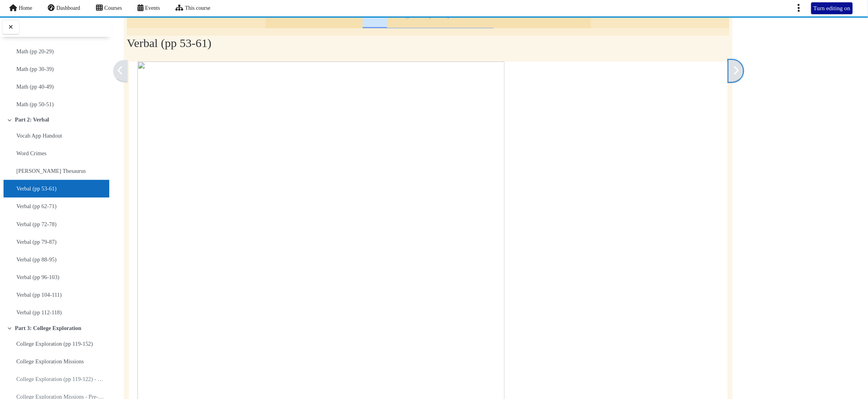 This screenshot has width=868, height=399. Describe the element at coordinates (39, 135) in the screenshot. I see `a: Vocab App Handout` at that location.